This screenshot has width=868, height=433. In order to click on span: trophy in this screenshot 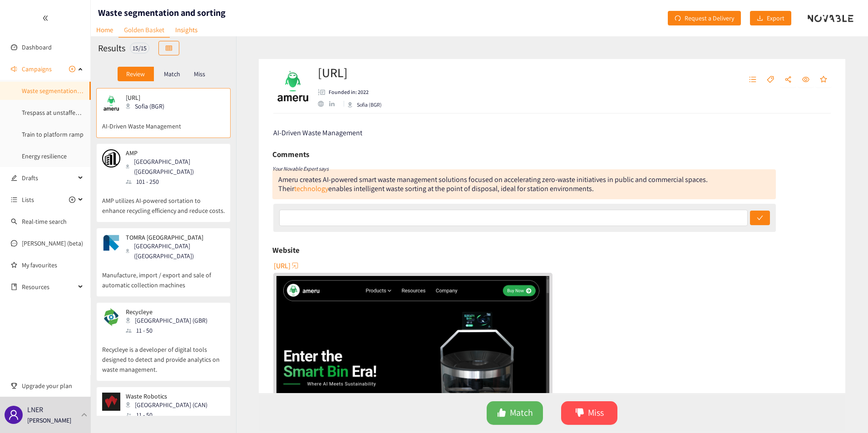, I will do `click(14, 385)`.